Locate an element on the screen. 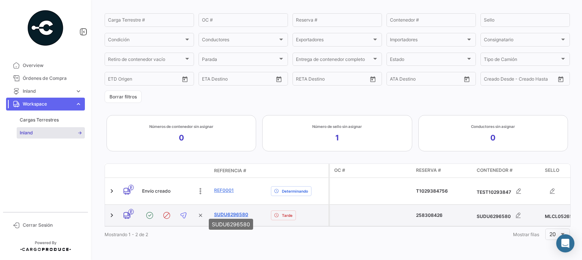  input: Creado Desde is located at coordinates (499, 80).